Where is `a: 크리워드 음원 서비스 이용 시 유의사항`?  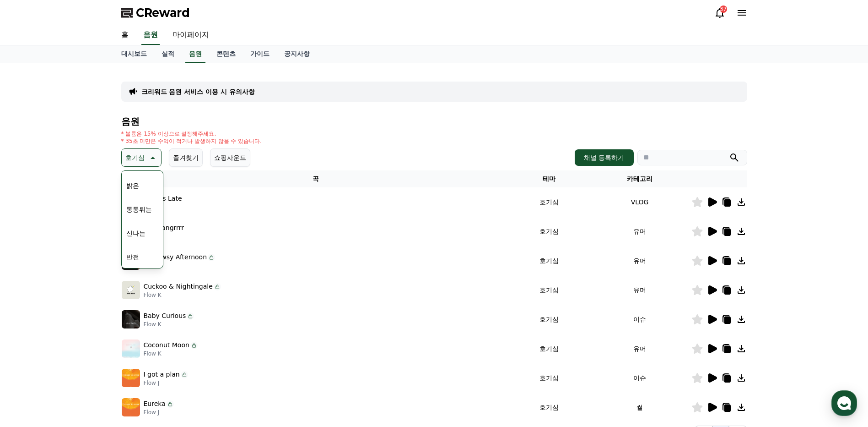 a: 크리워드 음원 서비스 이용 시 유의사항 is located at coordinates (198, 92).